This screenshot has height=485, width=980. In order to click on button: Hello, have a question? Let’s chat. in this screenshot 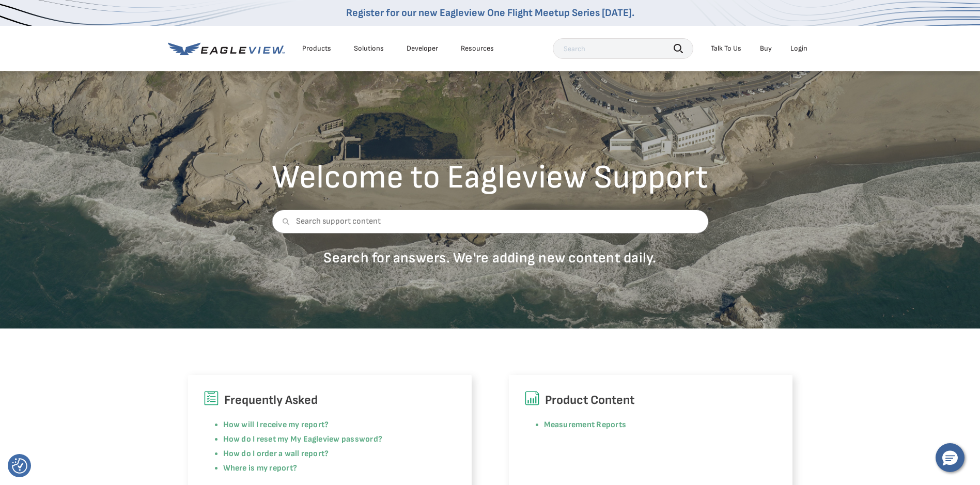, I will do `click(950, 457)`.